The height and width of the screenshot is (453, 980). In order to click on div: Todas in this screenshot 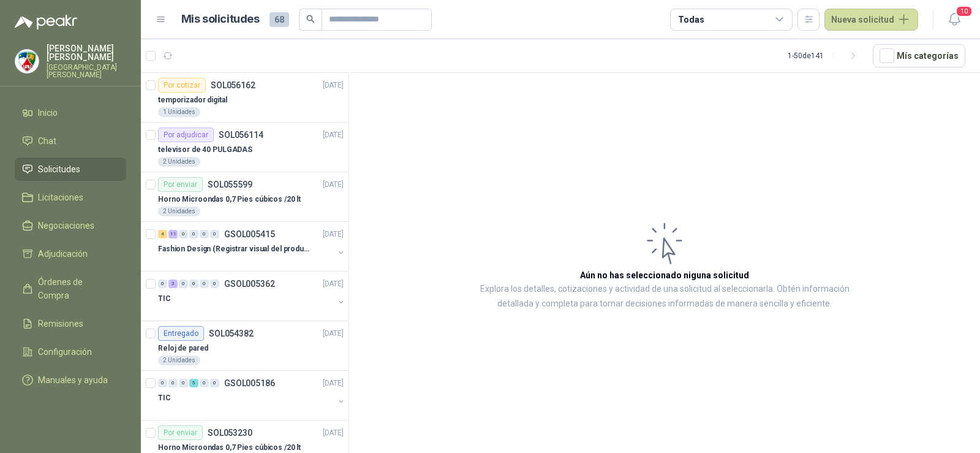, I will do `click(691, 20)`.